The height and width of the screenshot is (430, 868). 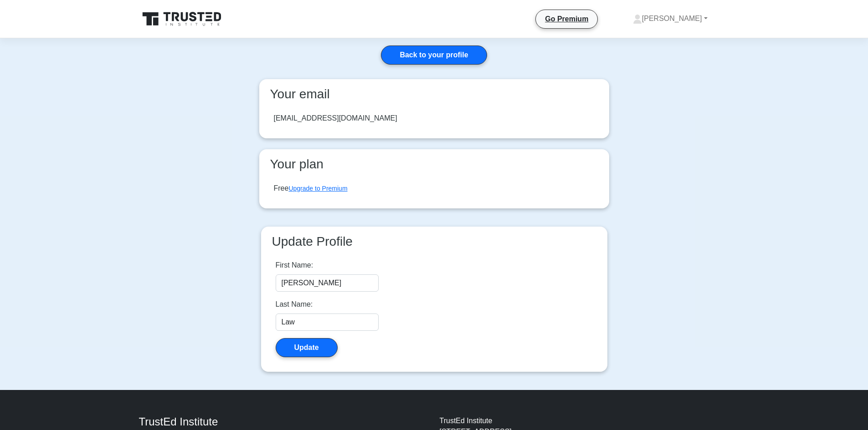 What do you see at coordinates (566, 18) in the screenshot?
I see `a: Go Premium` at bounding box center [566, 18].